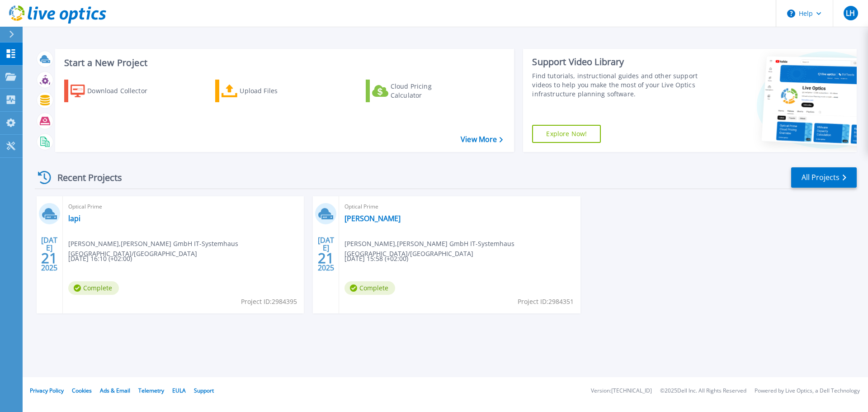  I want to click on div: Download Collector, so click(123, 91).